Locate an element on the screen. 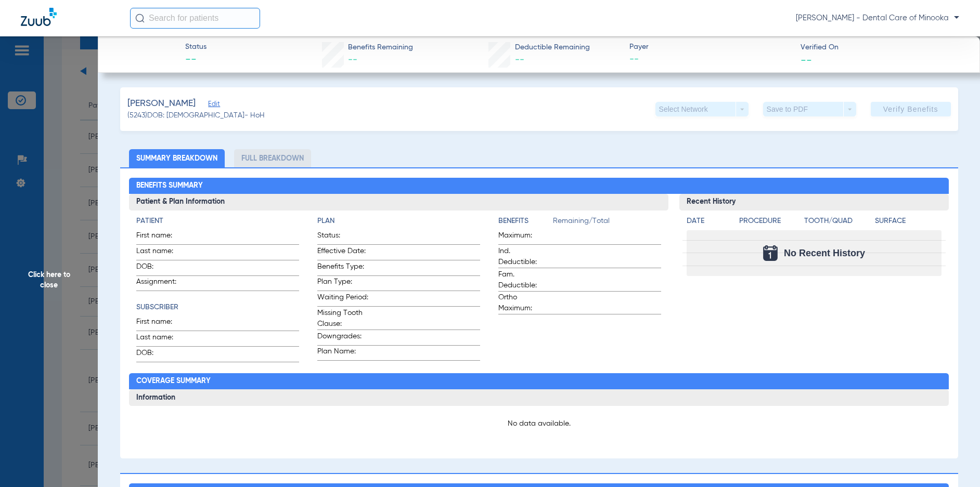 This screenshot has width=980, height=487. span: Payer is located at coordinates (711, 47).